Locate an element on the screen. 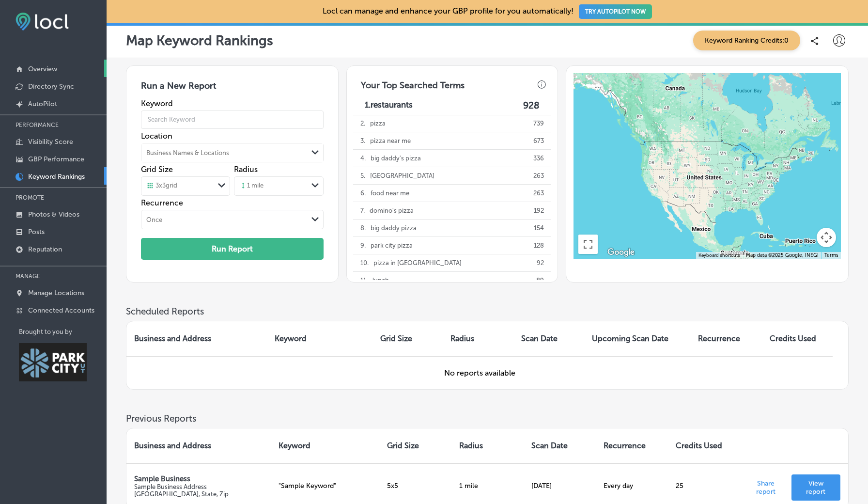  p: 89 is located at coordinates (540, 280).